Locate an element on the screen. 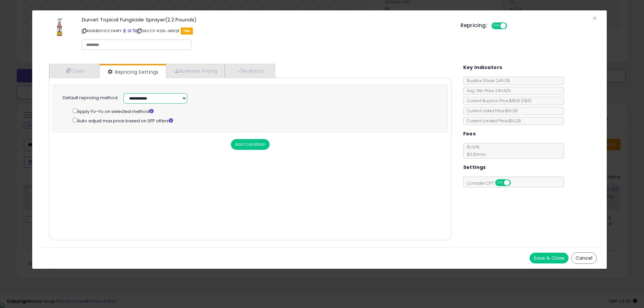 This screenshot has width=644, height=308. h5: Repricing: is located at coordinates (474, 26).